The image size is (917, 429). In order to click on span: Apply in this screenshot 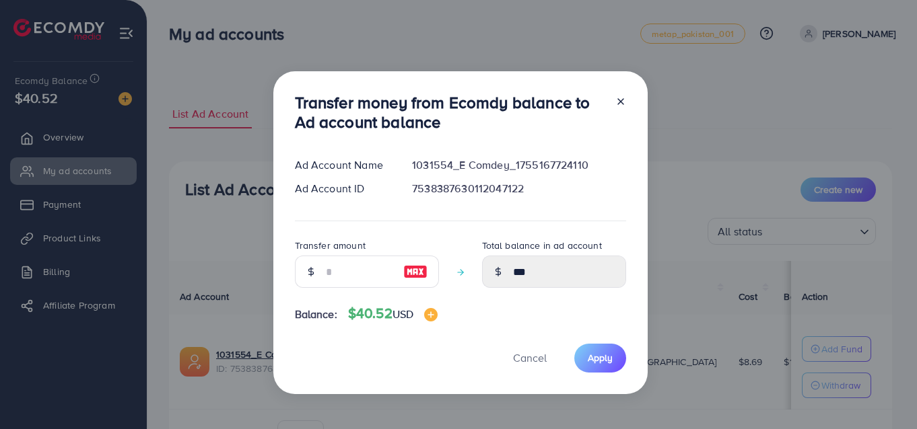, I will do `click(600, 358)`.